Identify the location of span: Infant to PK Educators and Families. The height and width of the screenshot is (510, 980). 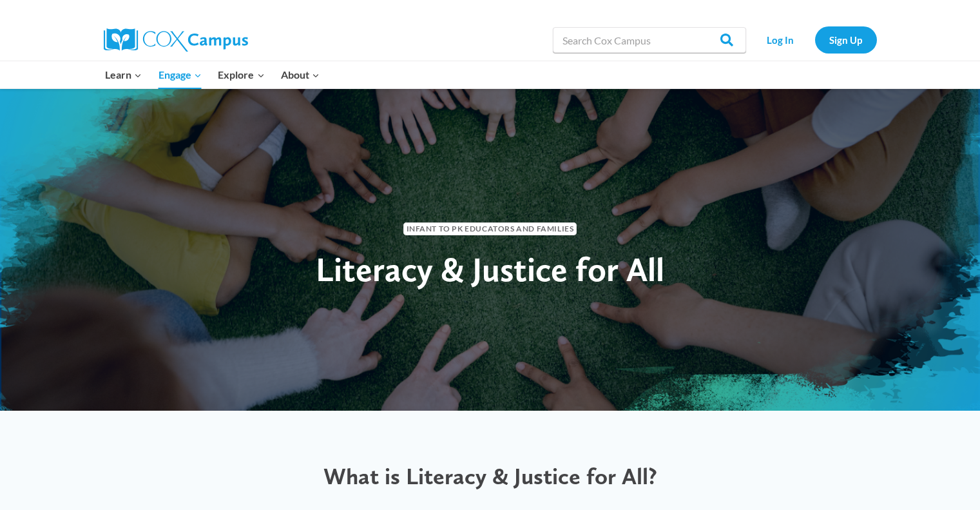
(491, 228).